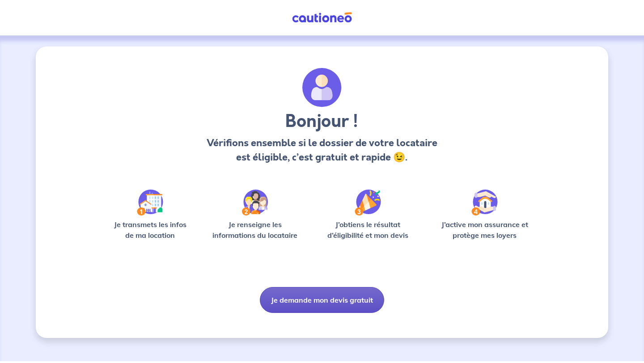 This screenshot has height=363, width=644. Describe the element at coordinates (322, 300) in the screenshot. I see `button: Je demande mon devis gratuit` at that location.